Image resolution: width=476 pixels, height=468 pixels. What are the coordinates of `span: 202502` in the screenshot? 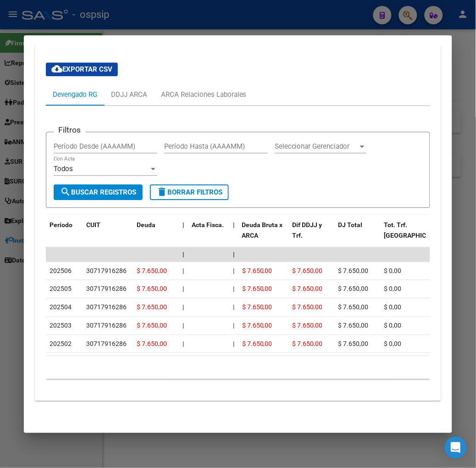 It's located at (60, 343).